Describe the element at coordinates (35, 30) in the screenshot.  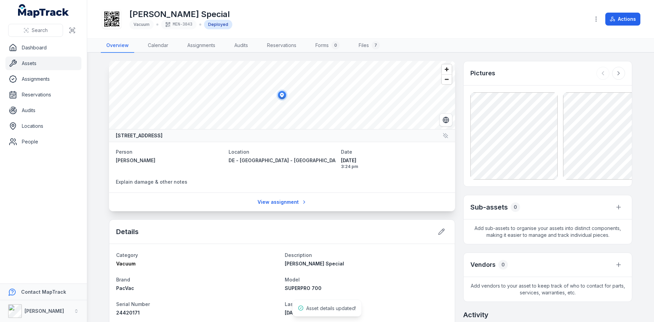
I see `button: Search` at that location.